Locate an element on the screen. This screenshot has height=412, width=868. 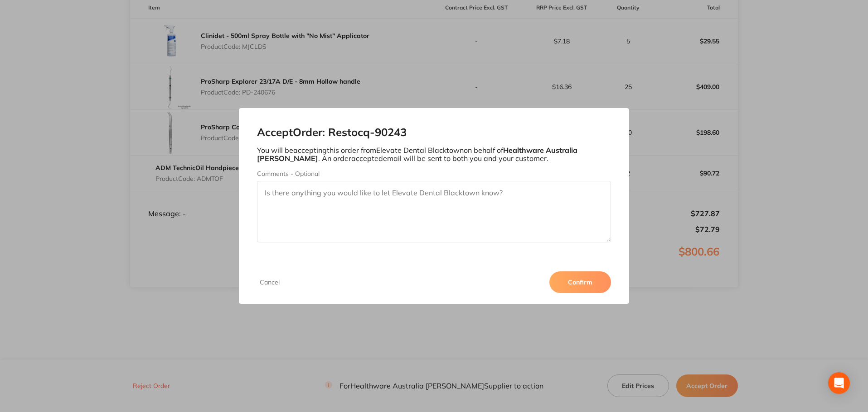
button: Cancel is located at coordinates (270, 282).